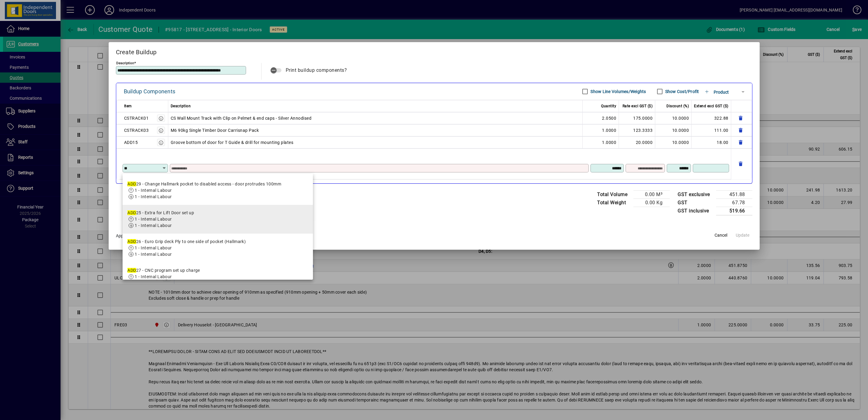 This screenshot has height=420, width=868. I want to click on td: Total Volume, so click(614, 194).